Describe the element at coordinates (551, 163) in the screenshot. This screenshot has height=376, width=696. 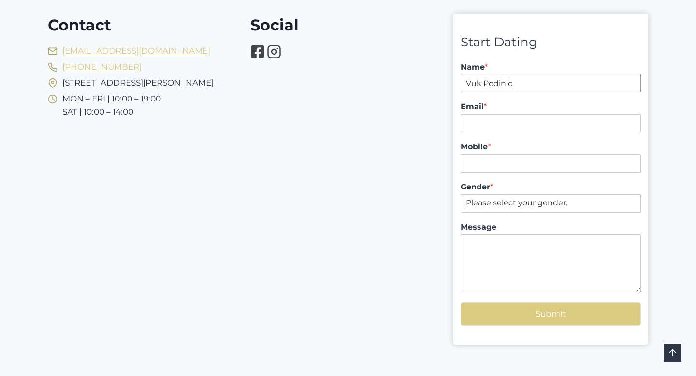
I see `input: Mobile` at that location.